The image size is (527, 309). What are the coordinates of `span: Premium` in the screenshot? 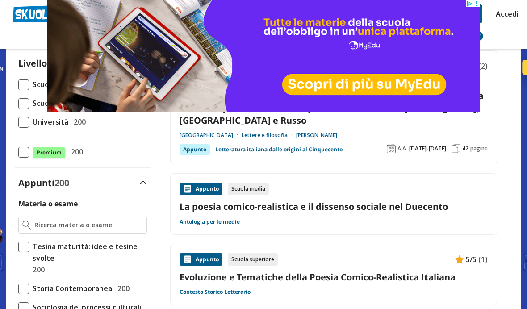 It's located at (49, 153).